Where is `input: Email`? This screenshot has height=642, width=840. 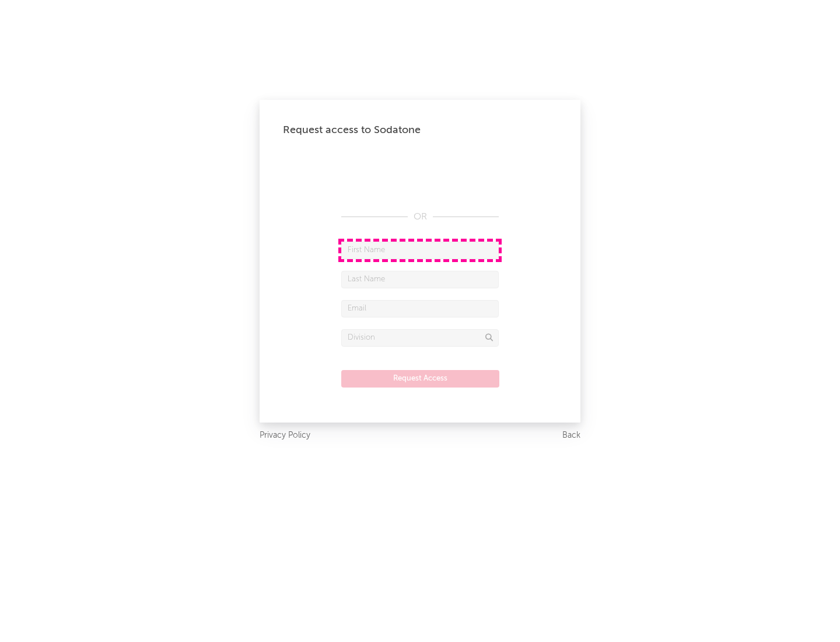
input: Email is located at coordinates (420, 309).